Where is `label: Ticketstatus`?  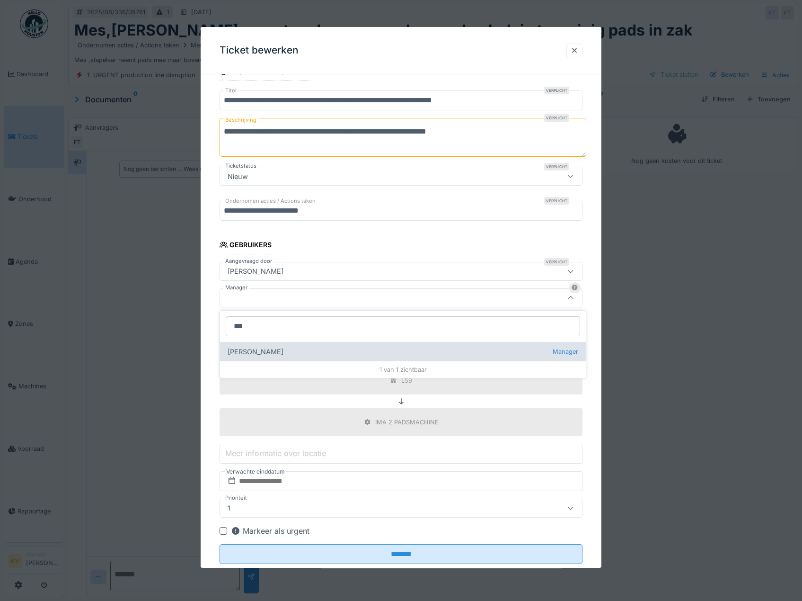
label: Ticketstatus is located at coordinates (241, 166).